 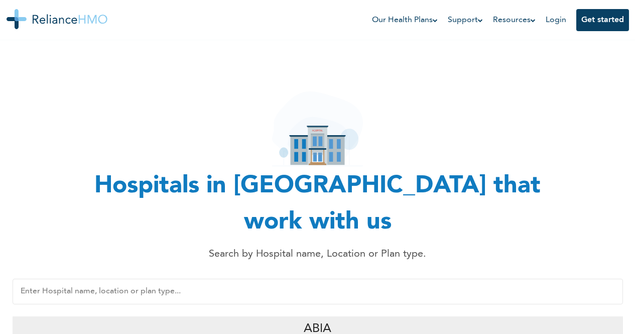 I want to click on a: Our Health Plans, so click(x=405, y=20).